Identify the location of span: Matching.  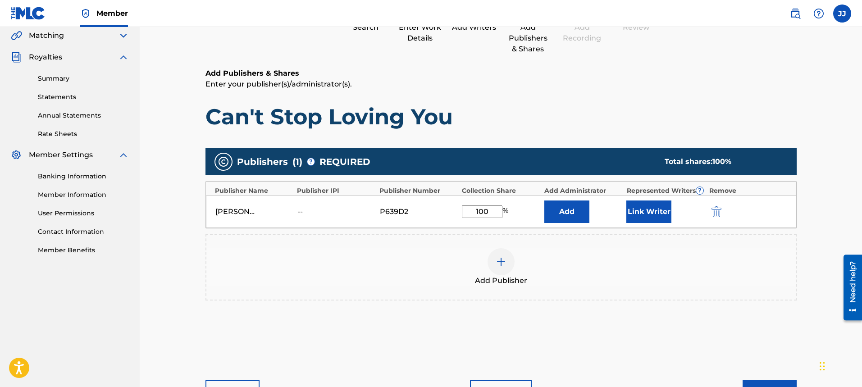
(46, 36).